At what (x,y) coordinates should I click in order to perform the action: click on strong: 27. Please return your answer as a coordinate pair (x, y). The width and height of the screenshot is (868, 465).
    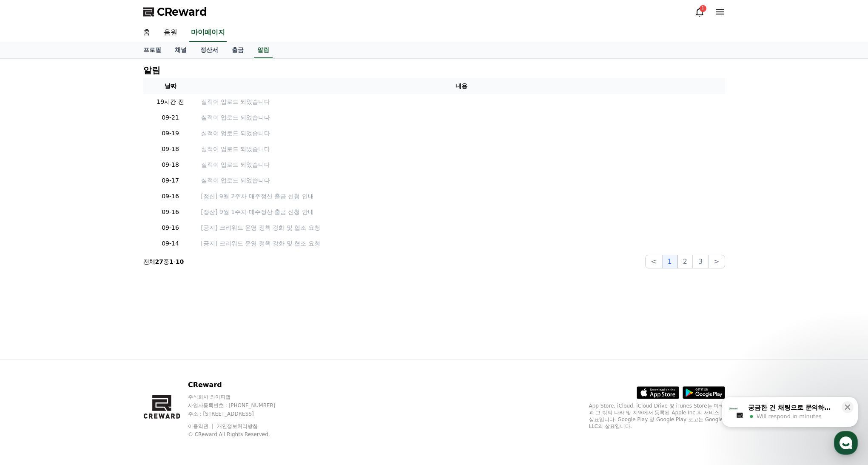
    Looking at the image, I should click on (159, 261).